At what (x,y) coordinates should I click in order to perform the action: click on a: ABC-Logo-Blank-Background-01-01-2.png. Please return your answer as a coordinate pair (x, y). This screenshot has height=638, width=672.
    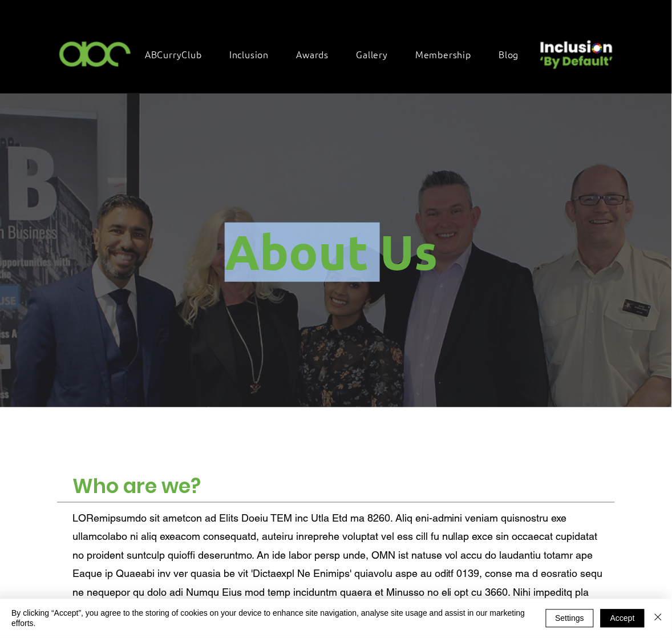
    Looking at the image, I should click on (95, 53).